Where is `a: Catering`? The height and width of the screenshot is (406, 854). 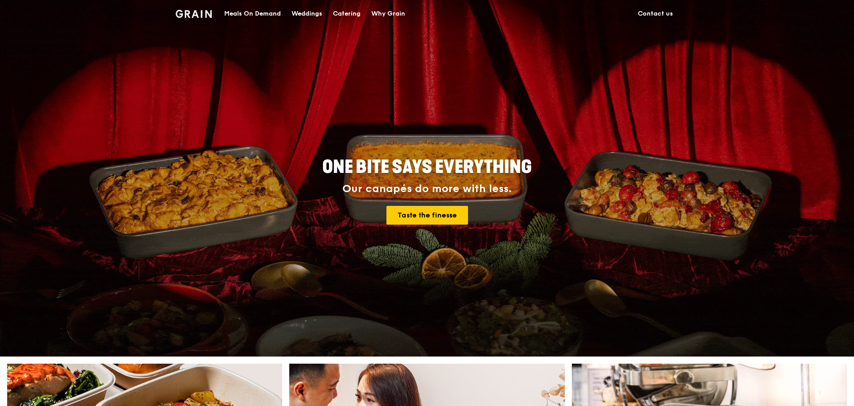 a: Catering is located at coordinates (347, 14).